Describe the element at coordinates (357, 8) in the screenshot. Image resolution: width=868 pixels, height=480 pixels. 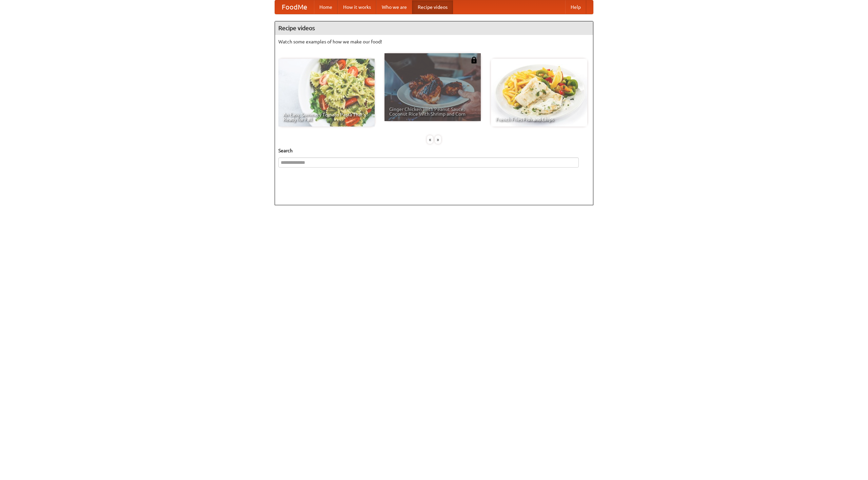
I see `a: How it works` at that location.